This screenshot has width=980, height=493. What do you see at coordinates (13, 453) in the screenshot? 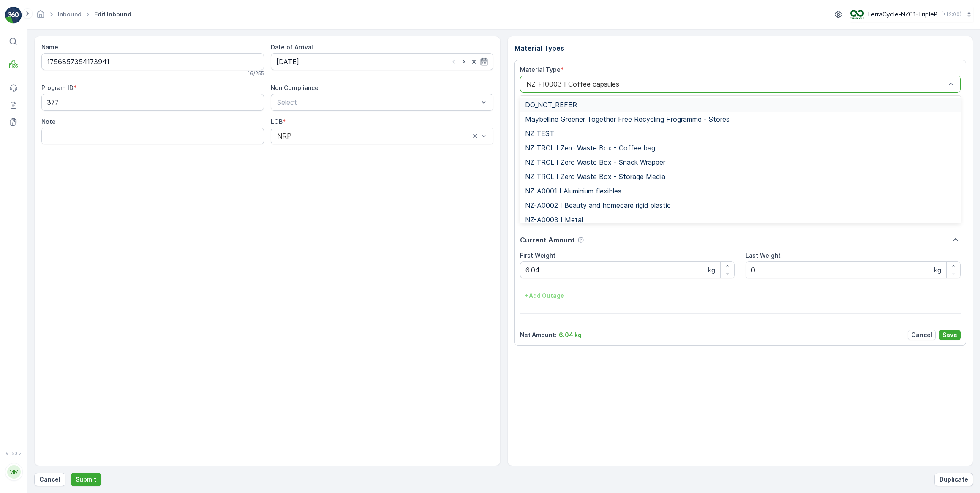
I see `span: v 1.50.2` at bounding box center [13, 453].